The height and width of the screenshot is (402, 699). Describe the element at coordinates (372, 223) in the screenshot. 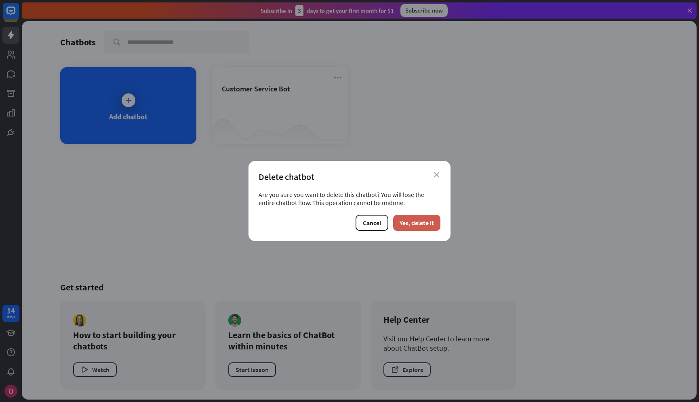

I see `button: Cancel` at that location.